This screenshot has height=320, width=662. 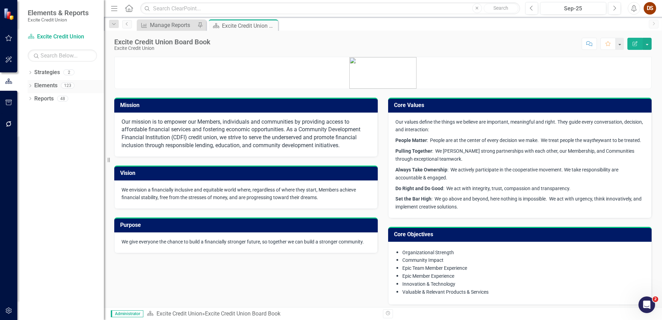 What do you see at coordinates (428, 276) in the screenshot?
I see `span: Epic Member Experience` at bounding box center [428, 276].